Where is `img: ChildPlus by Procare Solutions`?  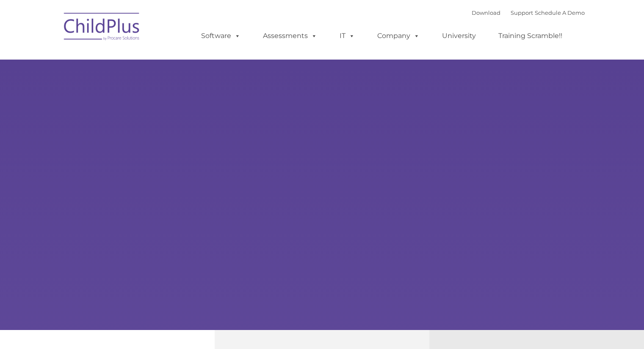 img: ChildPlus by Procare Solutions is located at coordinates (102, 28).